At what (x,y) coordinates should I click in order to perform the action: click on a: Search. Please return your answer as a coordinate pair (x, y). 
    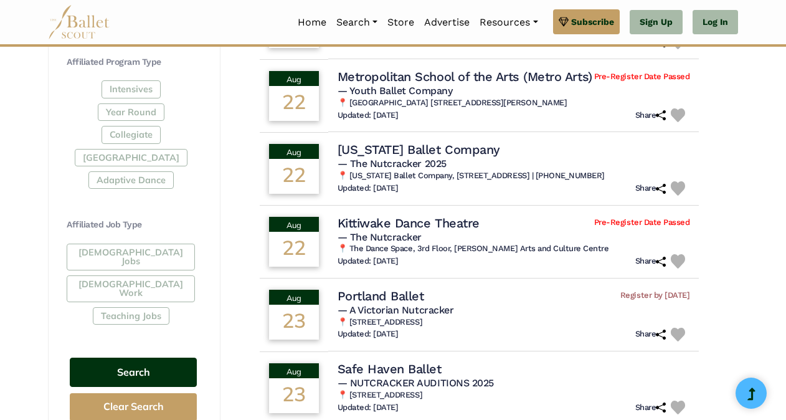
    Looking at the image, I should click on (357, 22).